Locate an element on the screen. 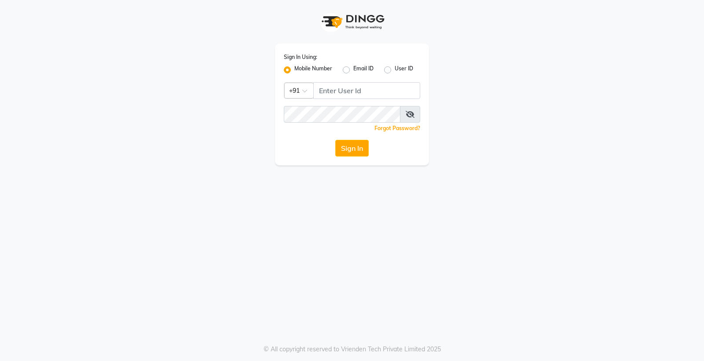  a: Forgot Password? is located at coordinates (397, 128).